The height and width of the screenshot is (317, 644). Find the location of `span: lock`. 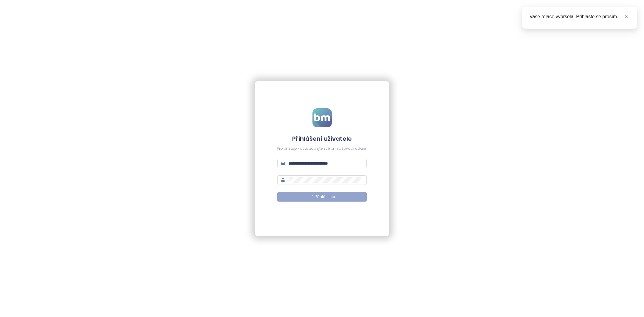

span: lock is located at coordinates (283, 180).